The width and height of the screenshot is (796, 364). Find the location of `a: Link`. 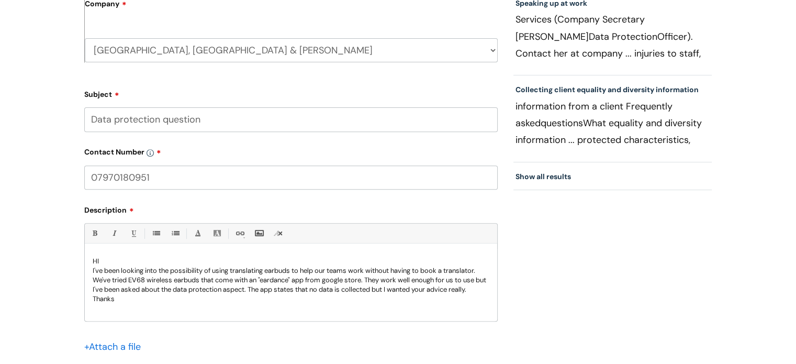

a: Link is located at coordinates (239, 233).